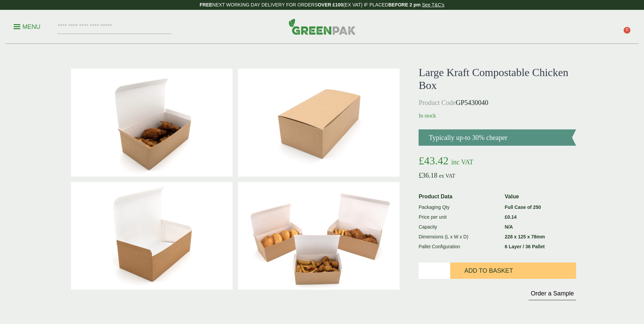 The width and height of the screenshot is (644, 324). Describe the element at coordinates (459, 197) in the screenshot. I see `th: Product Data` at that location.